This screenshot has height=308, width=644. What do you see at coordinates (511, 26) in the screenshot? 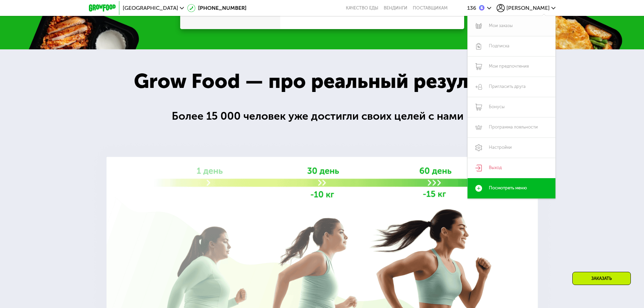
I see `a: Мои заказы` at bounding box center [511, 26].